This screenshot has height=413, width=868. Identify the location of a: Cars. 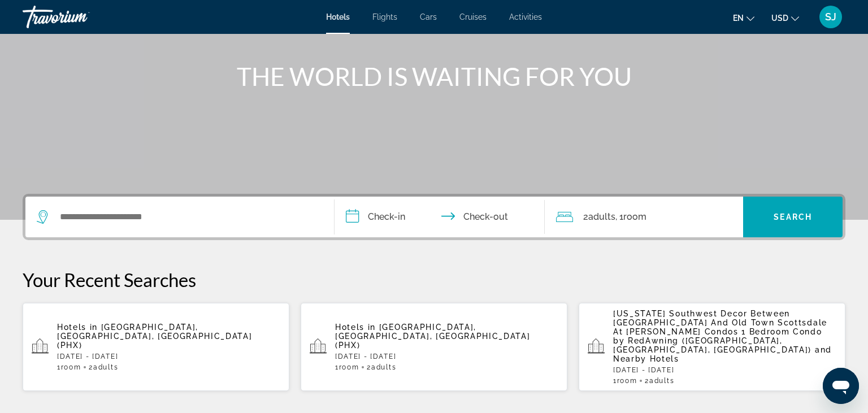
(428, 17).